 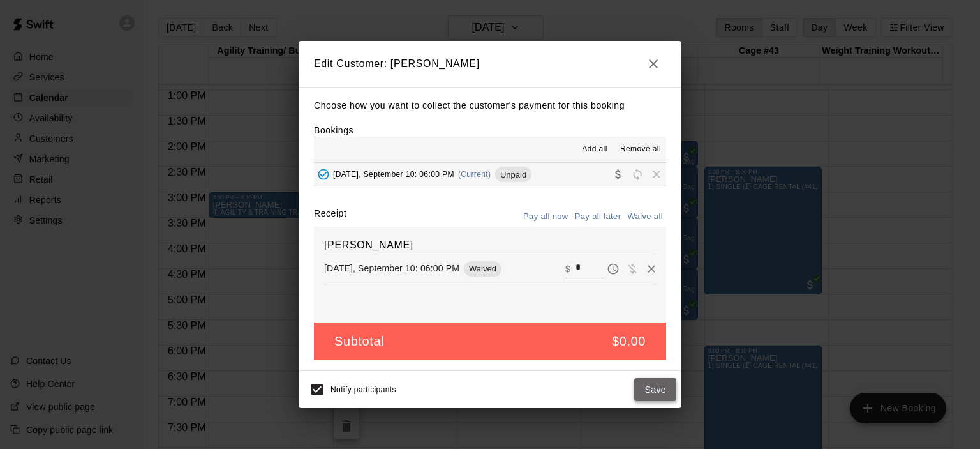 I want to click on button: Waive all, so click(x=645, y=217).